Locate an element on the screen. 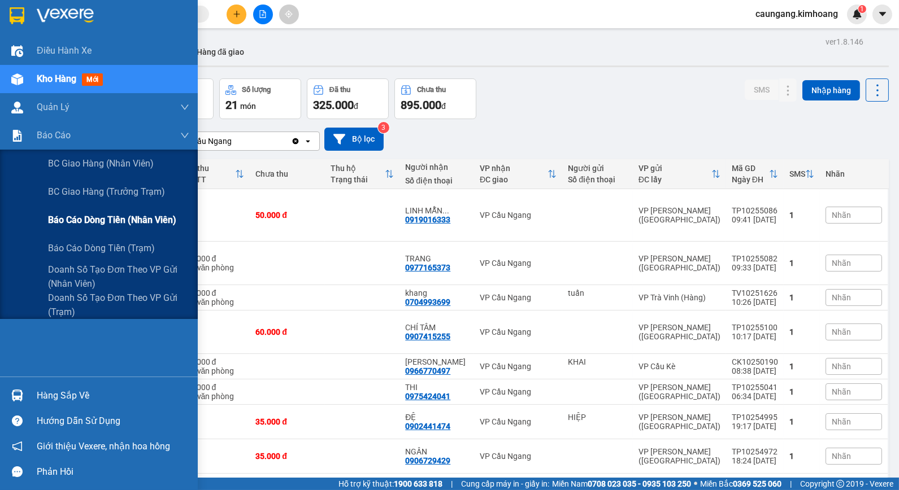 The width and height of the screenshot is (899, 490). div: Hướng dẫn sử dụng is located at coordinates (113, 421).